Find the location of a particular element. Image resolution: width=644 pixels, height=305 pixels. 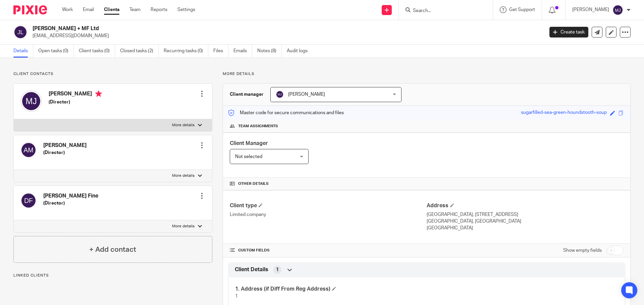

a: Create task is located at coordinates (569, 32).